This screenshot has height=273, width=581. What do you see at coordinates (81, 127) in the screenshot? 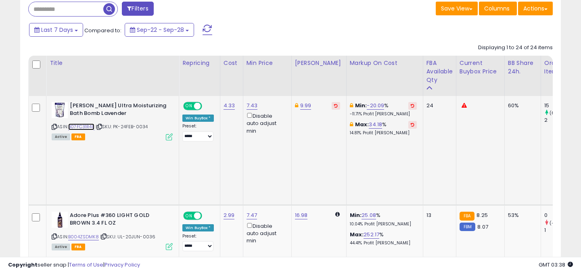
I see `a: B07FC31R4B` at bounding box center [81, 127].